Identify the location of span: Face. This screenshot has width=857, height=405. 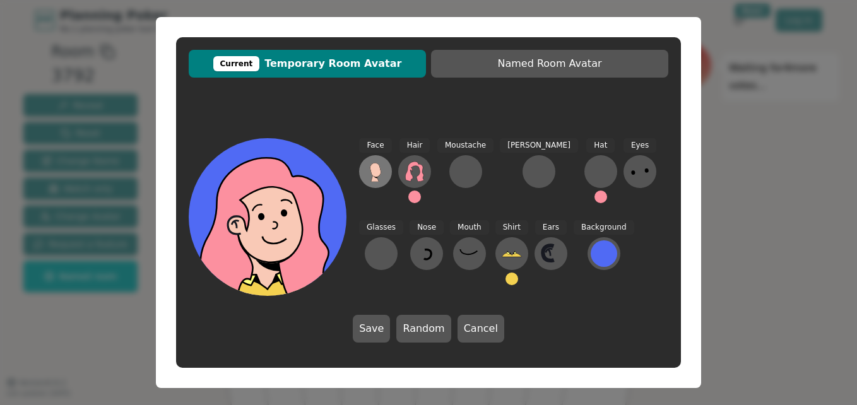
(375, 145).